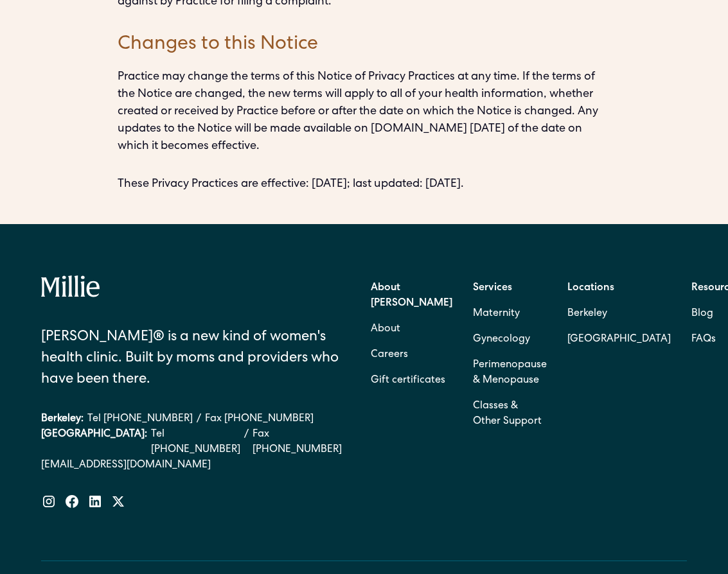  What do you see at coordinates (385, 330) in the screenshot?
I see `a: About` at bounding box center [385, 330].